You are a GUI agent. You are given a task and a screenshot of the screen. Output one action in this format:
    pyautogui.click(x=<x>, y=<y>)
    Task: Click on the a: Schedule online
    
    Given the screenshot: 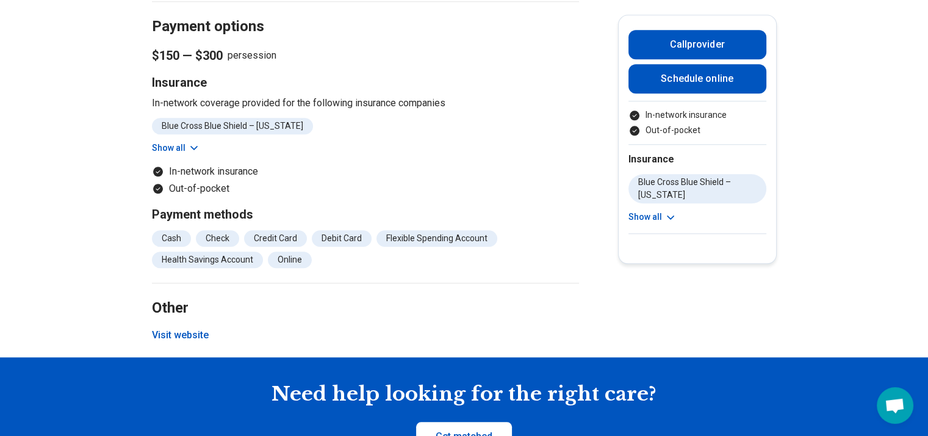 What is the action you would take?
    pyautogui.click(x=697, y=79)
    